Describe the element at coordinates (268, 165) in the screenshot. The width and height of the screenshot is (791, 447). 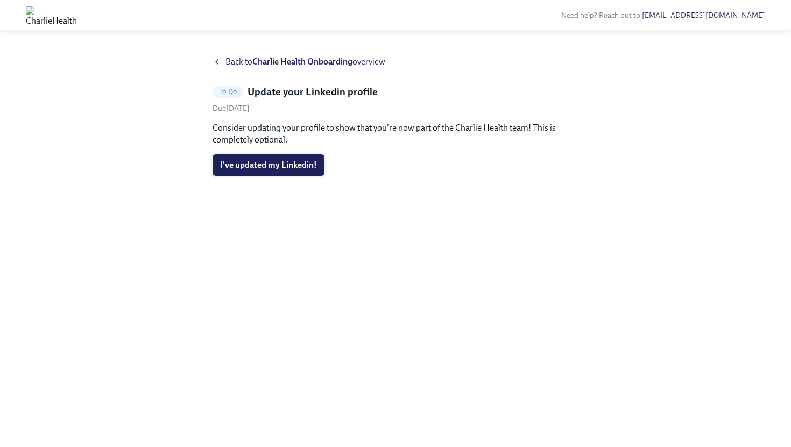
I see `button: I've updated my Linkedin!` at that location.